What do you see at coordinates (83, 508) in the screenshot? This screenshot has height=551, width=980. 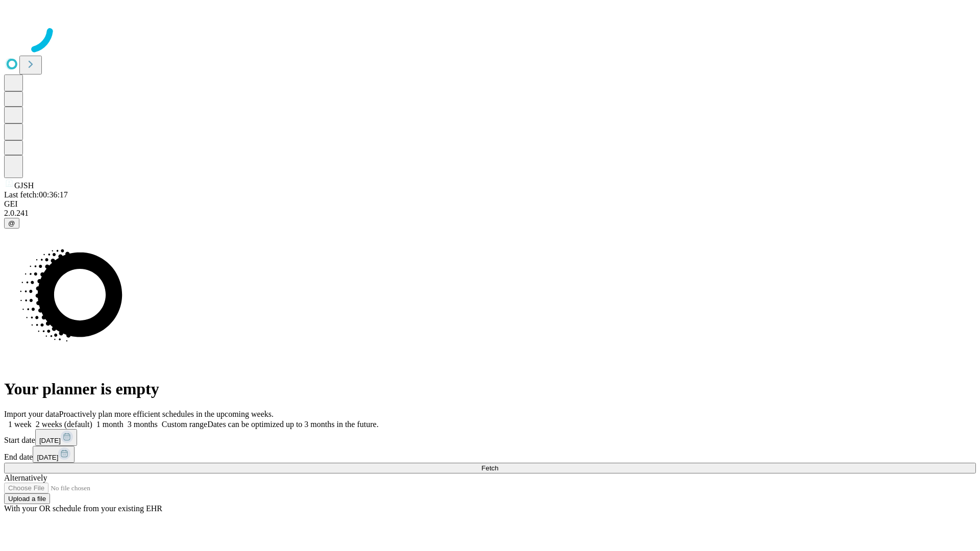 I see `span: With your OR schedule from your existing EHR` at bounding box center [83, 508].